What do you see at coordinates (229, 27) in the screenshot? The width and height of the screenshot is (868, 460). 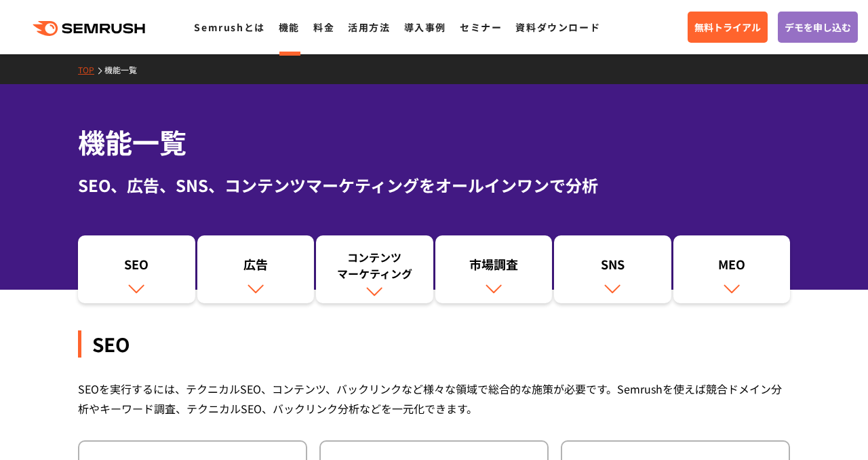 I see `a: Semrushとは` at bounding box center [229, 27].